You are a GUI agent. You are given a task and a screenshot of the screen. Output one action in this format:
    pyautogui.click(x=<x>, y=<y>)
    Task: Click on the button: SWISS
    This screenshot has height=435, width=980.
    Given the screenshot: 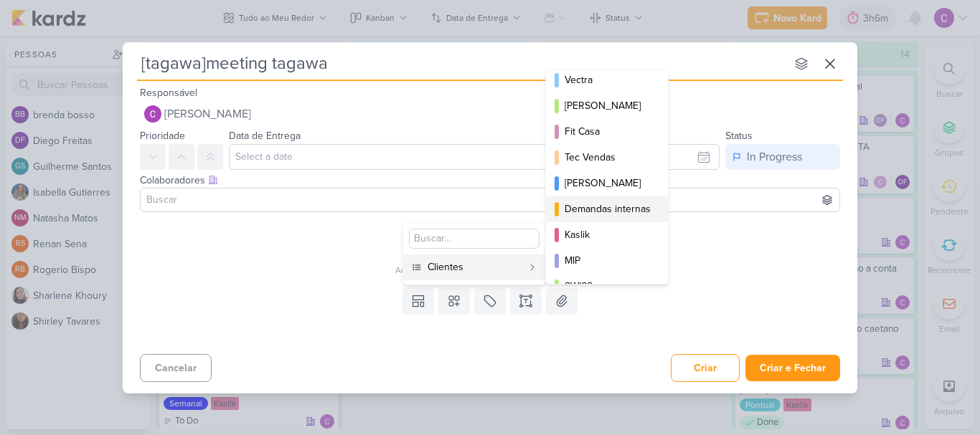 What is the action you would take?
    pyautogui.click(x=607, y=287)
    